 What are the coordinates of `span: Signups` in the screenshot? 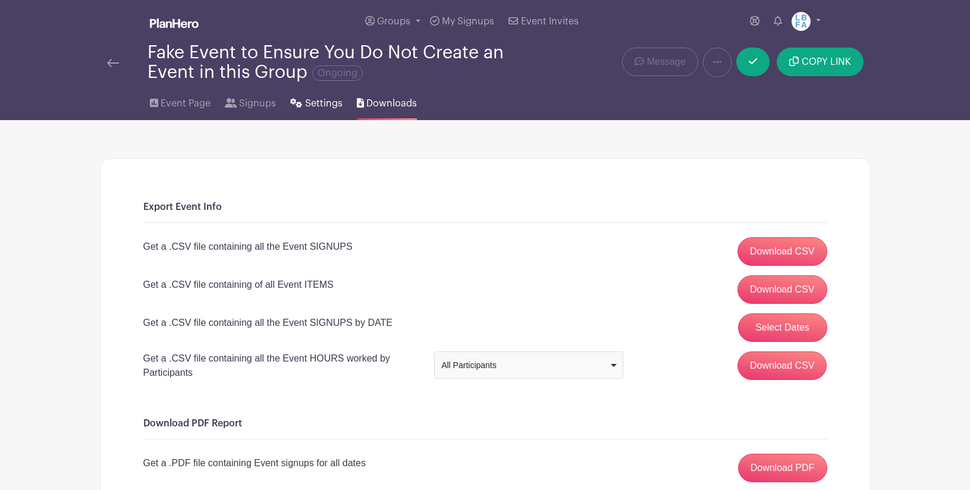 It's located at (257, 103).